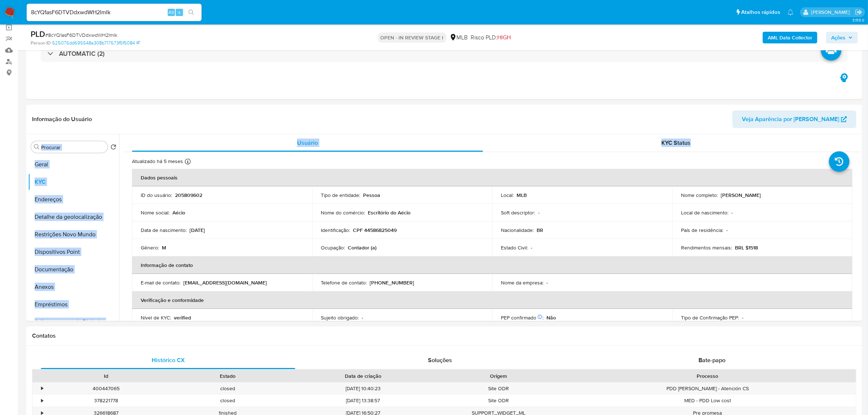  What do you see at coordinates (74, 217) in the screenshot?
I see `button: Detalhe da geolocalização` at bounding box center [74, 217].